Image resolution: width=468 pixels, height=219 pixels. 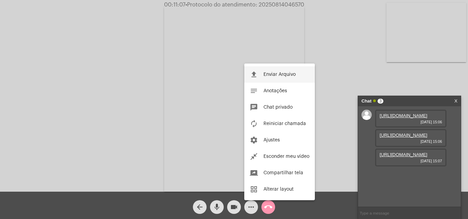 I want to click on span: Anotações, so click(x=275, y=91).